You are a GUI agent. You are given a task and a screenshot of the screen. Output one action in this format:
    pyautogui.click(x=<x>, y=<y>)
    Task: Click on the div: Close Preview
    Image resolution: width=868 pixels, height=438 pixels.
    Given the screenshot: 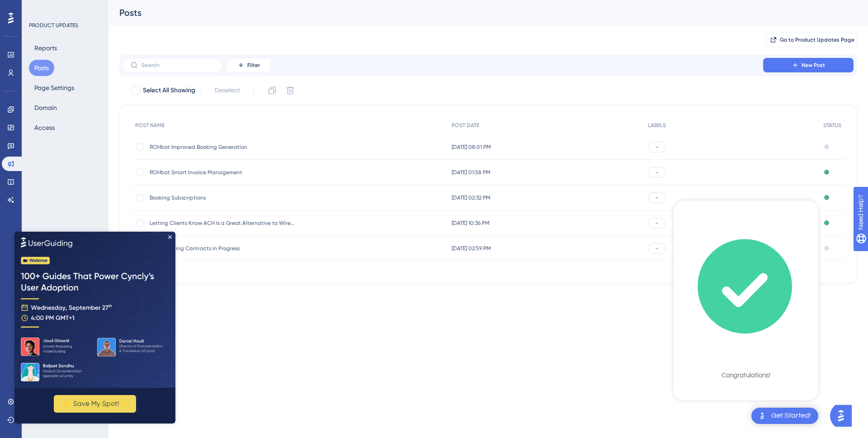 What is the action you would take?
    pyautogui.click(x=156, y=5)
    